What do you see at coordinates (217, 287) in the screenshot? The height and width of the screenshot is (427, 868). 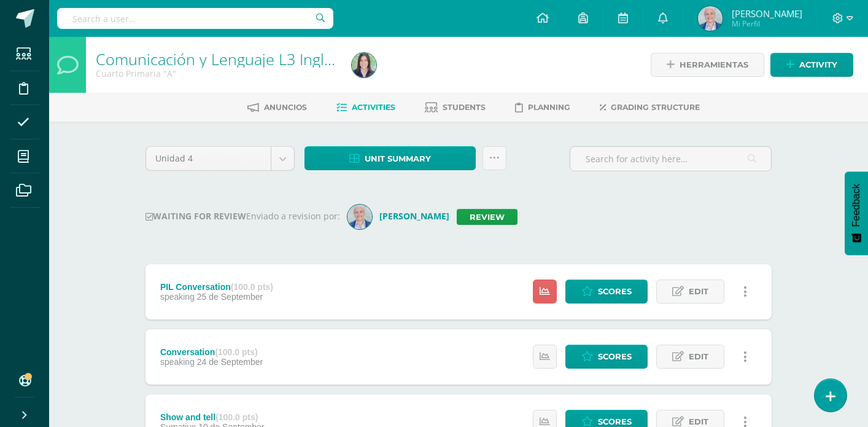 I see `div: PIL Conversation` at bounding box center [217, 287].